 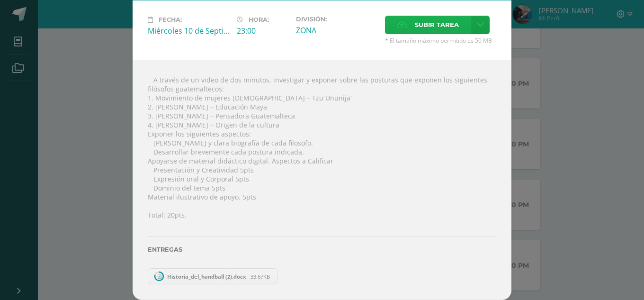 What do you see at coordinates (437, 24) in the screenshot?
I see `span: Subir tarea` at bounding box center [437, 24].